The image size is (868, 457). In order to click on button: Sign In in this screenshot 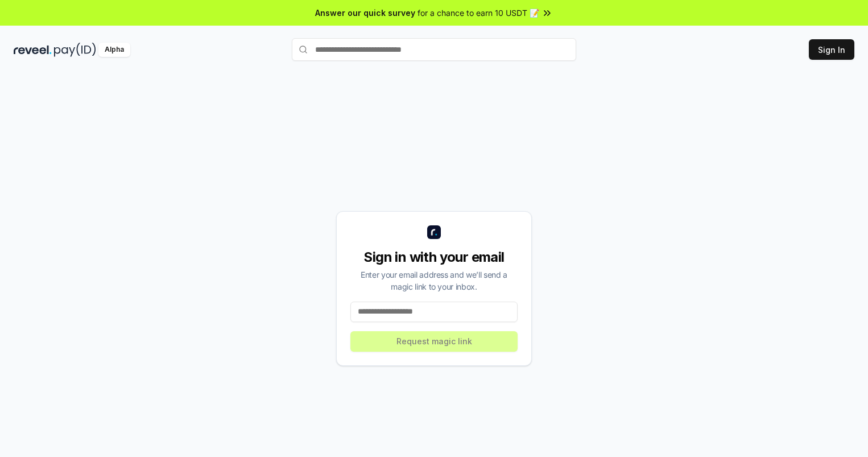, I will do `click(832, 50)`.